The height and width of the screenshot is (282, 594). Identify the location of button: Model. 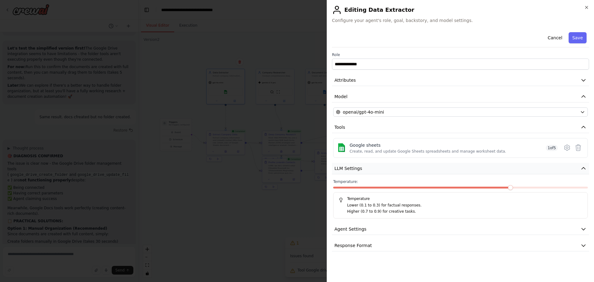
(460, 97).